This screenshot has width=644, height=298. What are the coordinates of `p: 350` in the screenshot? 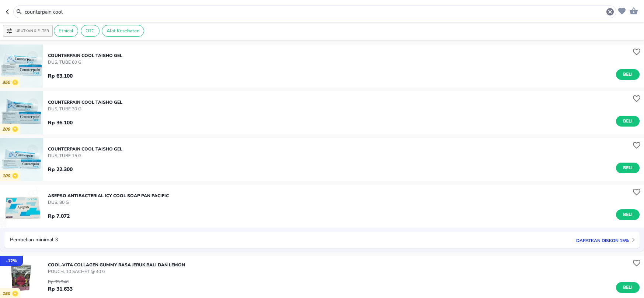 It's located at (7, 82).